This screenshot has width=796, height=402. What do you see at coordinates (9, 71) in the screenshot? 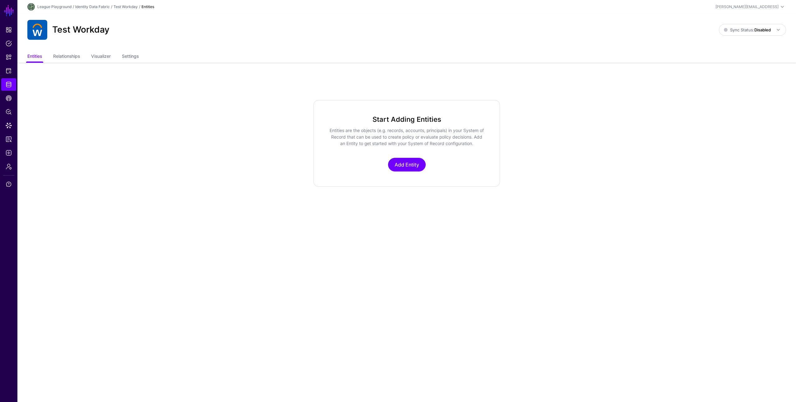
I see `span: Protected Systems` at bounding box center [9, 71].